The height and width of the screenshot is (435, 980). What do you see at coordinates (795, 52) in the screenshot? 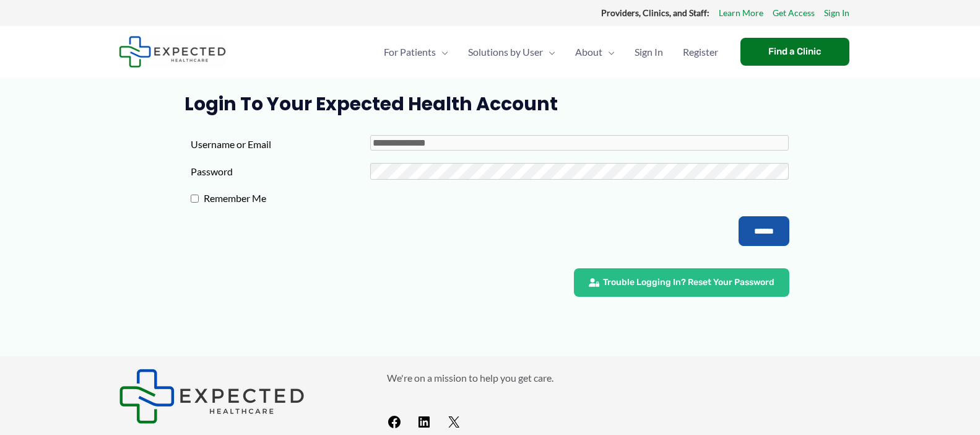
I see `div: Find a Clinic` at bounding box center [795, 52].